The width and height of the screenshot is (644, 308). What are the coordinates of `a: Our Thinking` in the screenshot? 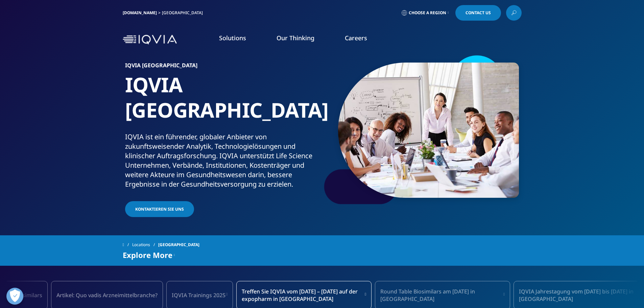 It's located at (296, 38).